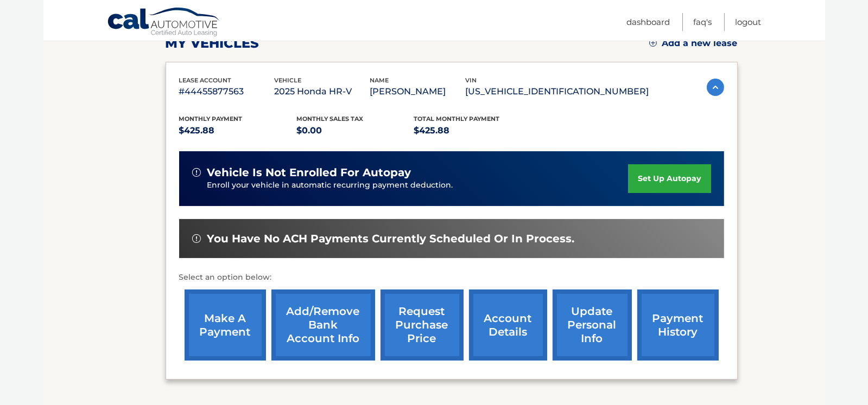 This screenshot has width=868, height=405. What do you see at coordinates (678, 325) in the screenshot?
I see `a: payment history` at bounding box center [678, 325].